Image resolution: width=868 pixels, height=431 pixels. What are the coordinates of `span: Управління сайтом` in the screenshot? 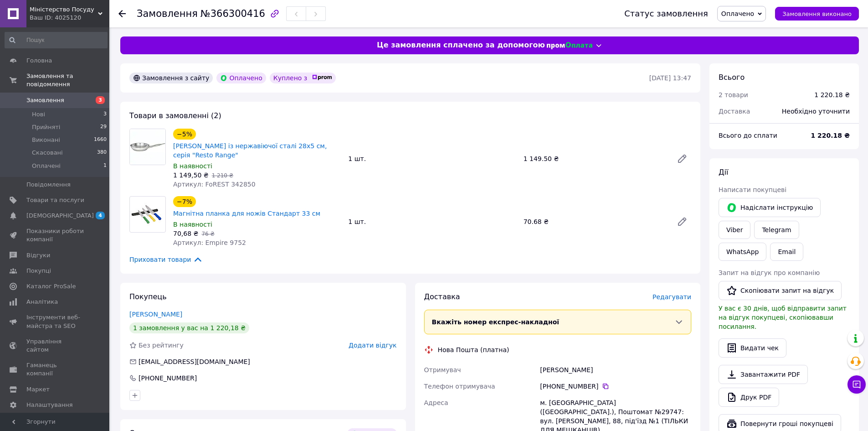 It's located at (55, 345).